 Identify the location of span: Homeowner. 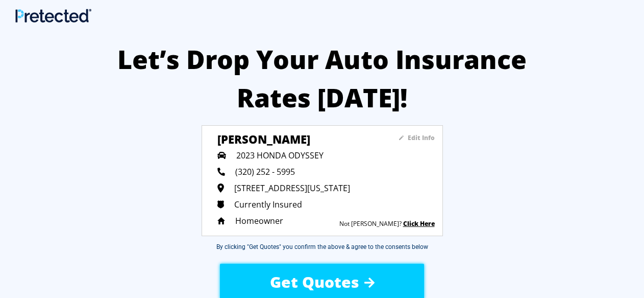
(259, 221).